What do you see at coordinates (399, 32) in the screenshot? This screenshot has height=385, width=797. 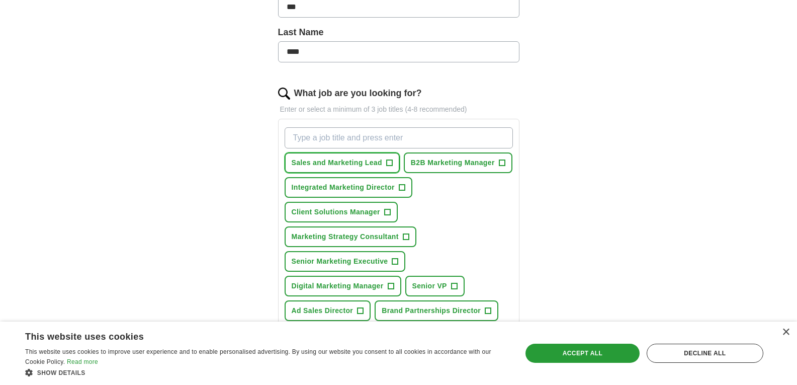 I see `label: Last Name` at bounding box center [399, 32].